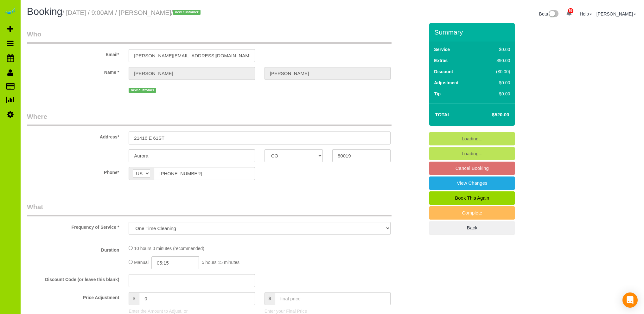 The image size is (644, 314). What do you see at coordinates (209, 209) in the screenshot?
I see `legend: What` at bounding box center [209, 209].